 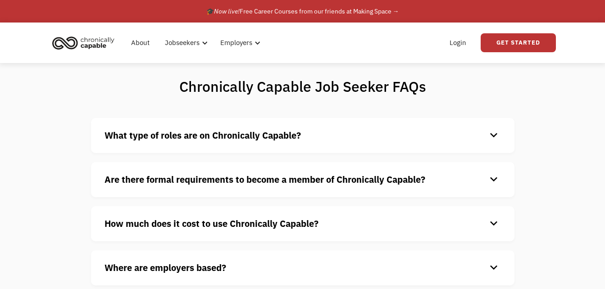 What do you see at coordinates (165, 268) in the screenshot?
I see `strong: Where are employers based?` at bounding box center [165, 268].